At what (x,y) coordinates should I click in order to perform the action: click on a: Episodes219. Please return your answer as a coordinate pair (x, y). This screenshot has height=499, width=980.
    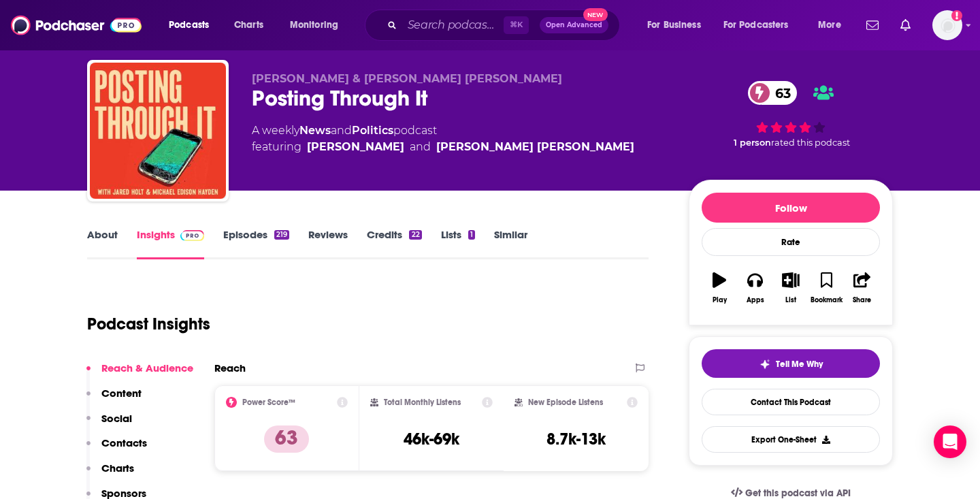
    Looking at the image, I should click on (256, 244).